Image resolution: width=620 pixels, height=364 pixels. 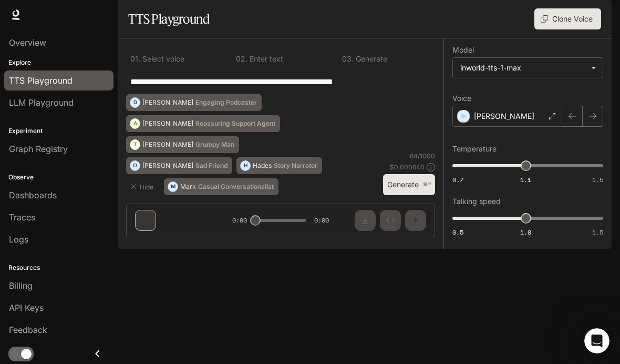 What do you see at coordinates (226, 102) in the screenshot?
I see `p: Engaging Podcaster` at bounding box center [226, 102].